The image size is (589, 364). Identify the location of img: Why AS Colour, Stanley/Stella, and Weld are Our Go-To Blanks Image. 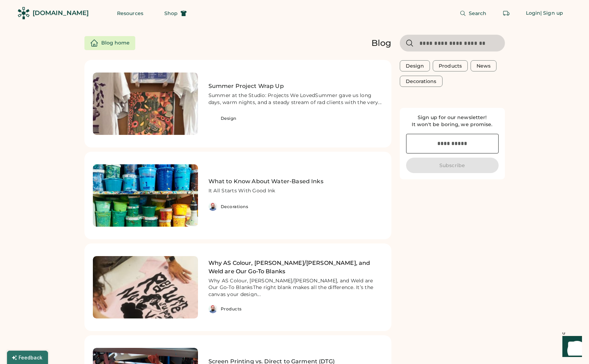
(145, 287).